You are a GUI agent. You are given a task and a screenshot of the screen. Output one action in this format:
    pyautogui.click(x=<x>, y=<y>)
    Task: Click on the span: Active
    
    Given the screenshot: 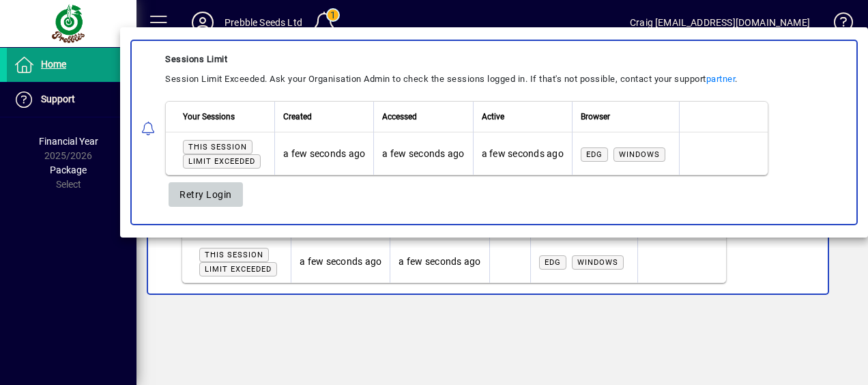 What is the action you would take?
    pyautogui.click(x=492, y=117)
    